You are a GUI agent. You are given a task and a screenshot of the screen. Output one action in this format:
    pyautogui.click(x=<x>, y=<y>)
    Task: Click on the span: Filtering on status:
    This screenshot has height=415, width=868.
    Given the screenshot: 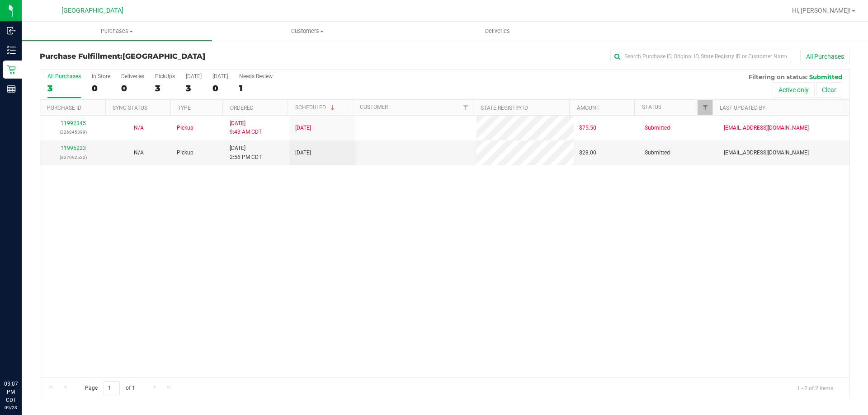 What is the action you would take?
    pyautogui.click(x=778, y=77)
    